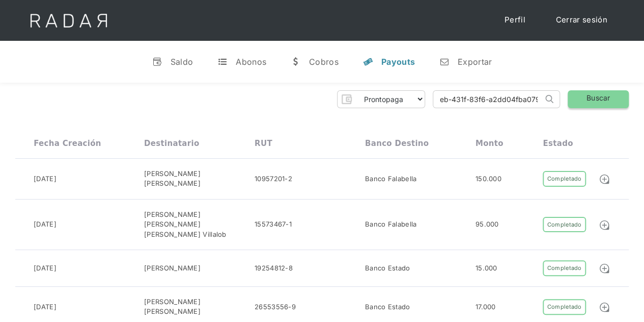  I want to click on div: Abonos, so click(251, 61).